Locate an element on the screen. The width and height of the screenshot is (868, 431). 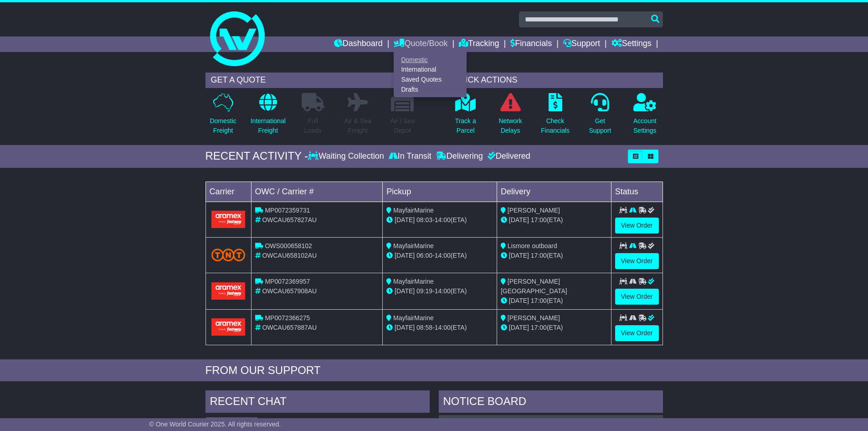
a: GetSupport is located at coordinates (600, 116).